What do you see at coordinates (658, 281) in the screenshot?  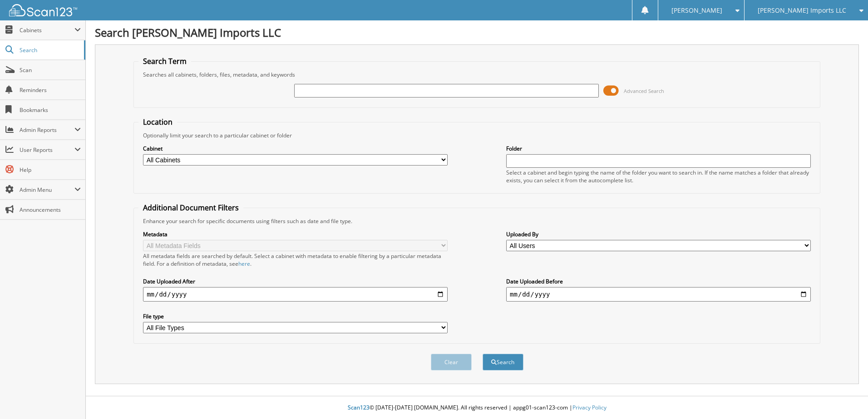 I see `label: Date Uploaded Before` at bounding box center [658, 281].